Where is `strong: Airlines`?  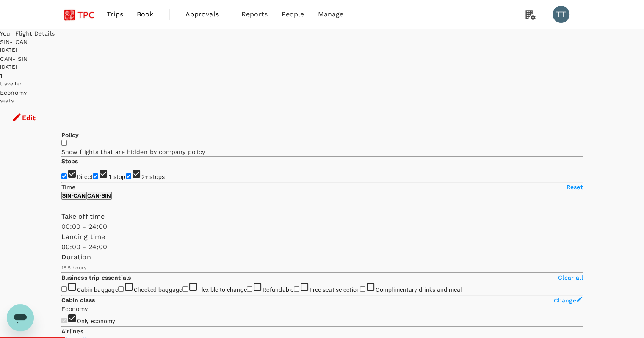 strong: Airlines is located at coordinates (72, 331).